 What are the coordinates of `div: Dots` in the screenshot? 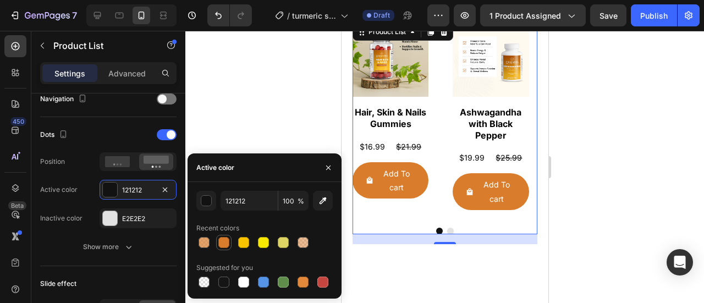 It's located at (55, 135).